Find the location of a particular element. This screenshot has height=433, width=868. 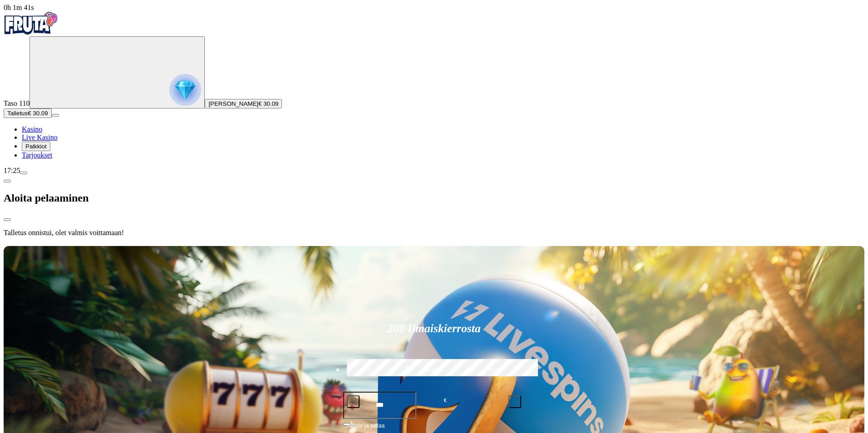

button: Palkkiot is located at coordinates (36, 147).